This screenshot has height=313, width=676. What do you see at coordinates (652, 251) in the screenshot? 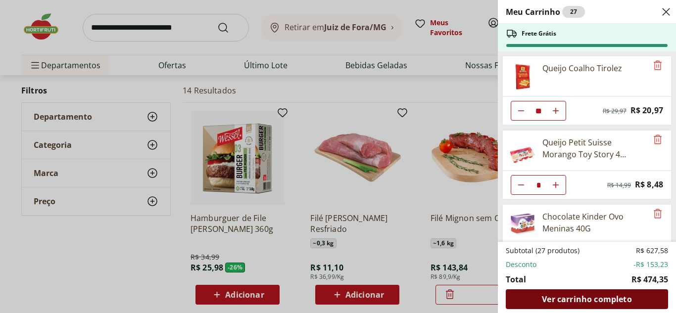
I see `span: R$ 627,58` at bounding box center [652, 251].